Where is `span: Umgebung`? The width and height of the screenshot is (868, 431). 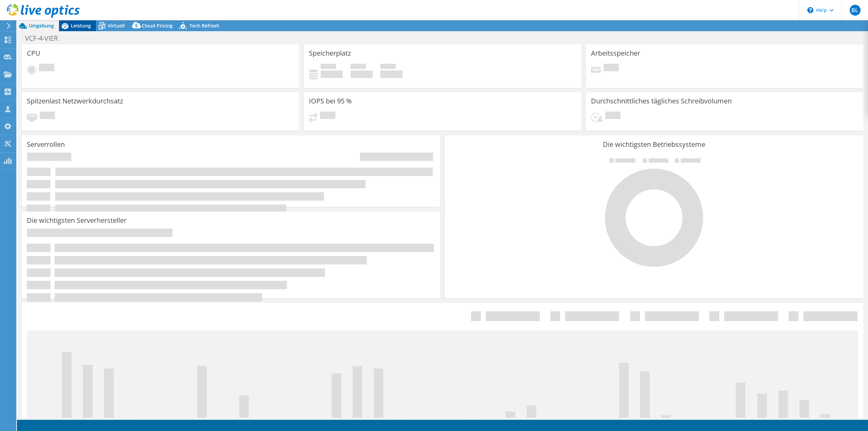
span: Umgebung is located at coordinates (41, 25).